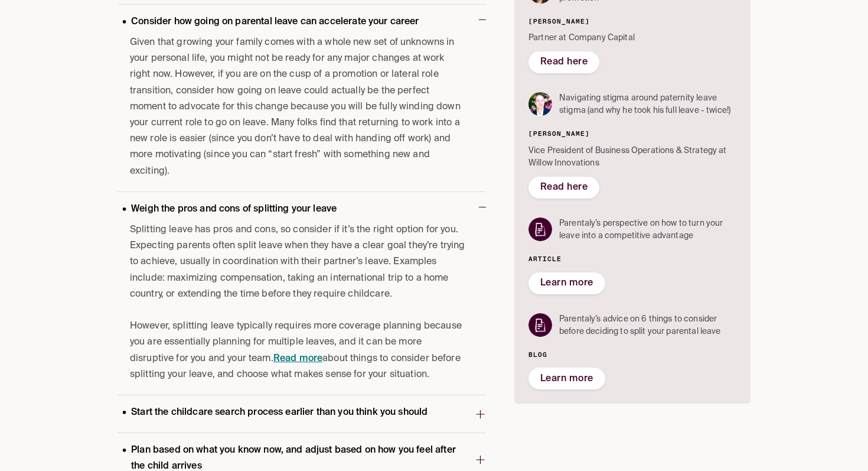 The height and width of the screenshot is (471, 868). I want to click on p: Splitting leave has pros and cons, so consider if it’s the right option for you. Expecting parent..., so click(298, 262).